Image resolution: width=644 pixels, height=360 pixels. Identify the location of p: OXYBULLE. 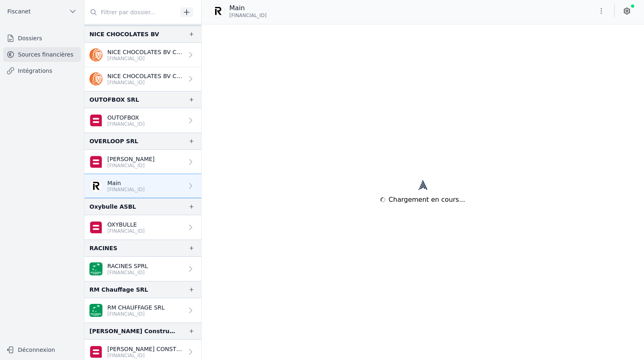
(126, 224).